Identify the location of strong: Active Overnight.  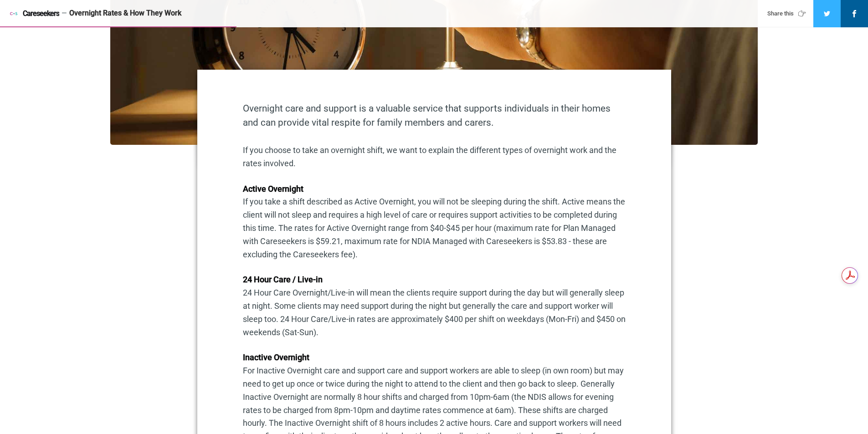
(273, 189).